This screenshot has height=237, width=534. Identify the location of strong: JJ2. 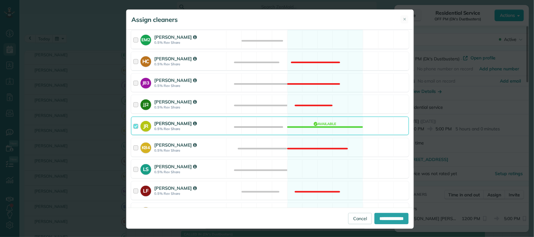
(146, 104).